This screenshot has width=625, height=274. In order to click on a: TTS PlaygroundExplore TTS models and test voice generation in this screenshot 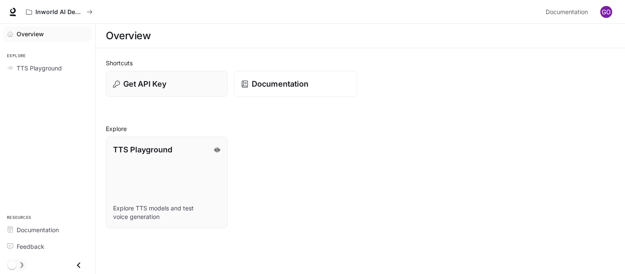, I will do `click(167, 182)`.